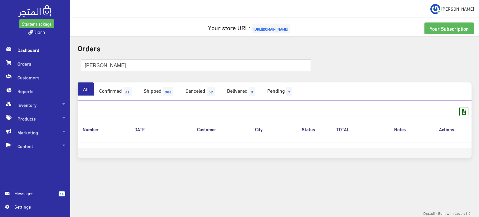  Describe the element at coordinates (34, 193) in the screenshot. I see `span: Messages` at that location.